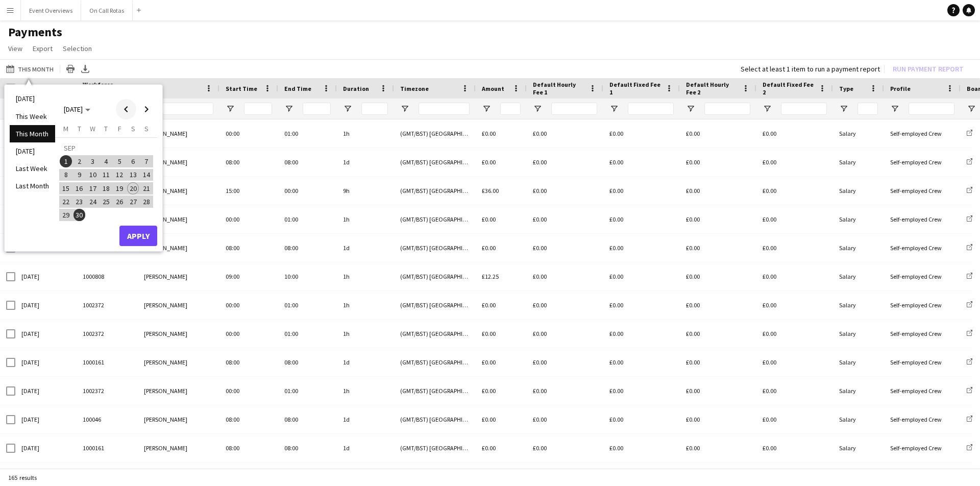 The width and height of the screenshot is (980, 486). What do you see at coordinates (146, 174) in the screenshot?
I see `button: 14-09-2025` at bounding box center [146, 174].